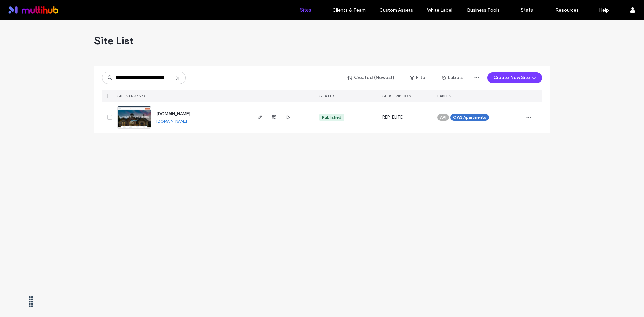  What do you see at coordinates (306, 10) in the screenshot?
I see `label: Sites` at bounding box center [306, 10].